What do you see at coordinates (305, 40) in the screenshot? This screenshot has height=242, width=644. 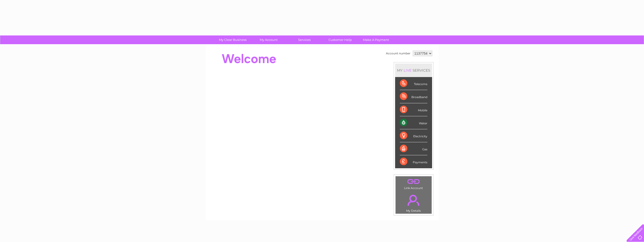 I see `a: Services` at bounding box center [305, 40].